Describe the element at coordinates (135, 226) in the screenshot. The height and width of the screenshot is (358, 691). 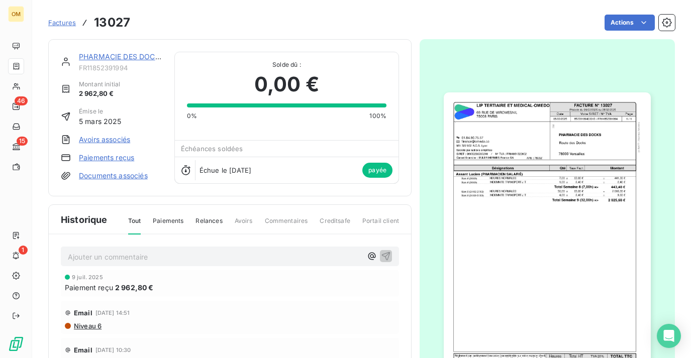
I see `span: Tout` at that location.